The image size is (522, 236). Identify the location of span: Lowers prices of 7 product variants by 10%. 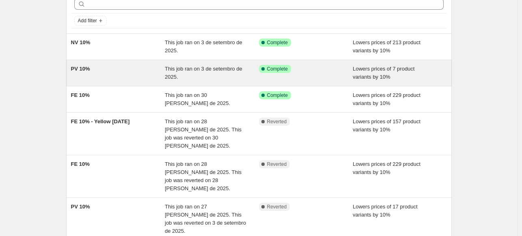
(383, 73).